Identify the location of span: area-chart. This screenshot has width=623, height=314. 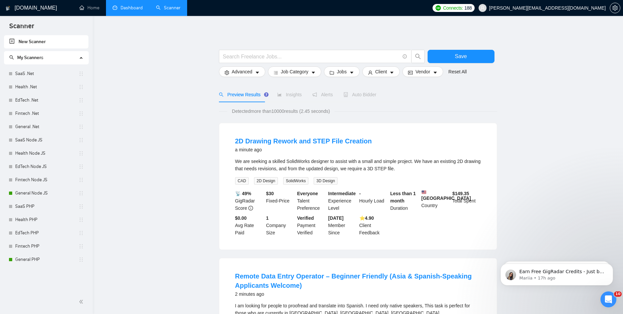
(280, 94).